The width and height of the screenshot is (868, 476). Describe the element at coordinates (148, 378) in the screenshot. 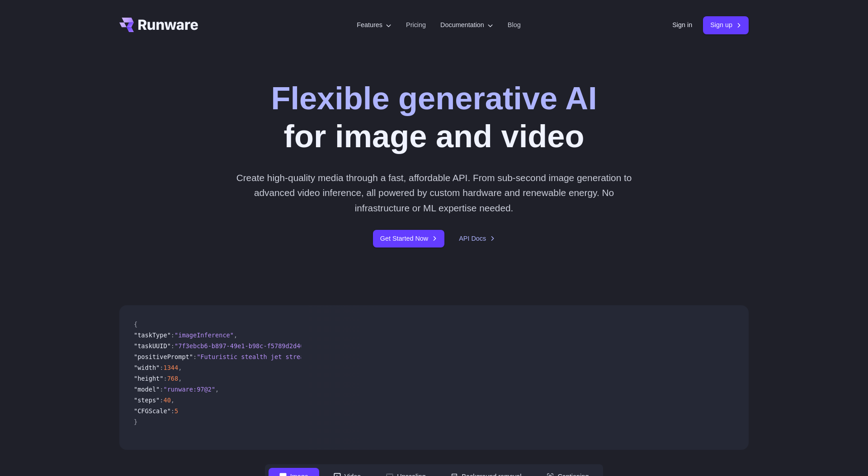

I see `span: "height"` at that location.